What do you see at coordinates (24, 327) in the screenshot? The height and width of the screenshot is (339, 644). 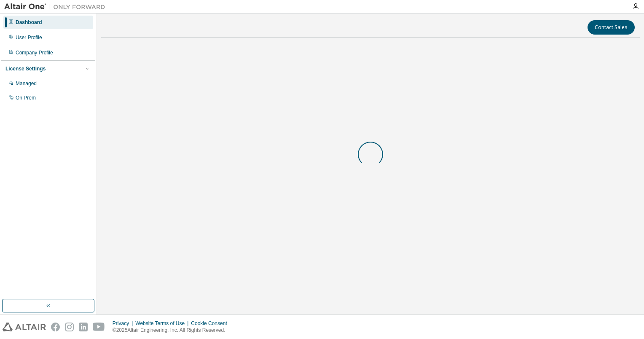 I see `img: altair_logo.svg` at bounding box center [24, 327].